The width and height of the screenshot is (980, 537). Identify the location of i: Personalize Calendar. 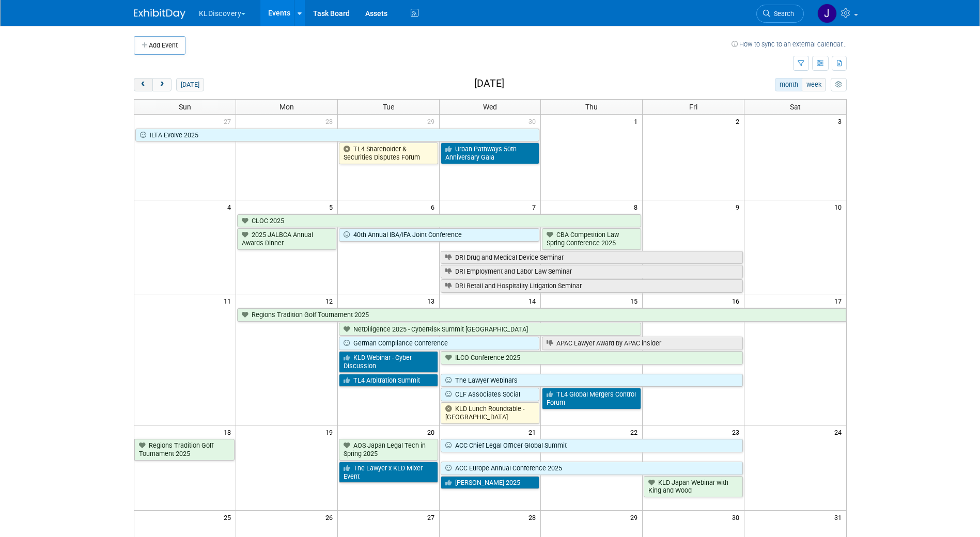
(838, 84).